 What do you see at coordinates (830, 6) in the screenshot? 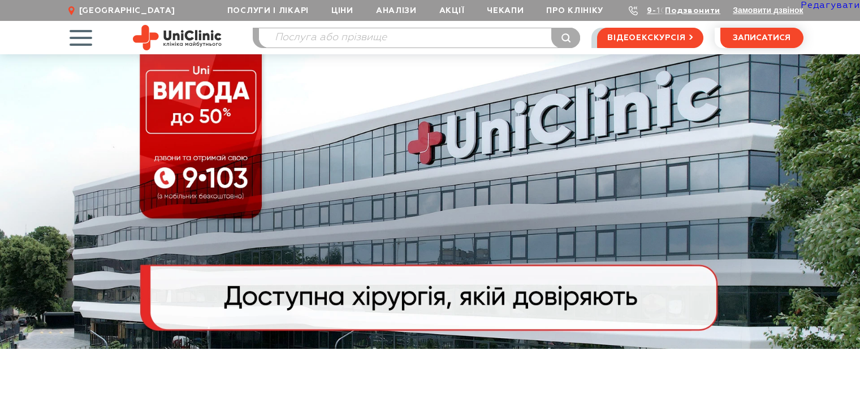
I see `a: Редагувати` at bounding box center [830, 6].